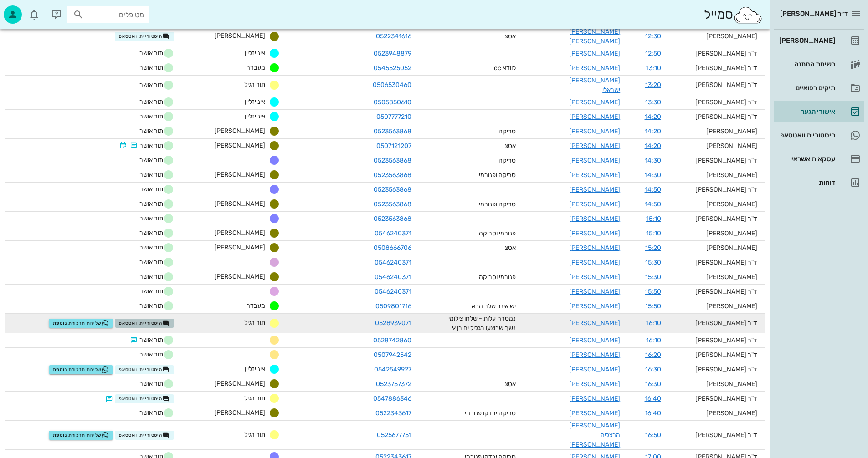  What do you see at coordinates (394, 146) in the screenshot?
I see `a: 0507121207` at bounding box center [394, 146].